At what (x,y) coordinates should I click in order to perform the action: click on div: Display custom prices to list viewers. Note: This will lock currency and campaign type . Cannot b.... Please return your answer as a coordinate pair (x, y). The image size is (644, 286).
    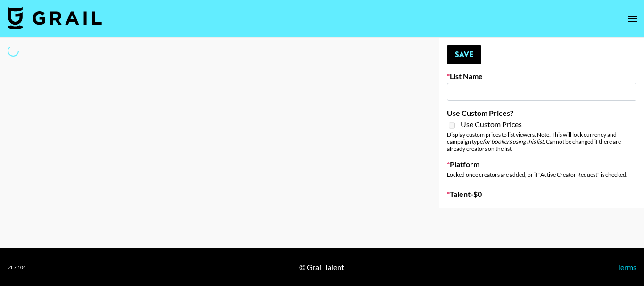
    Looking at the image, I should click on (542, 141).